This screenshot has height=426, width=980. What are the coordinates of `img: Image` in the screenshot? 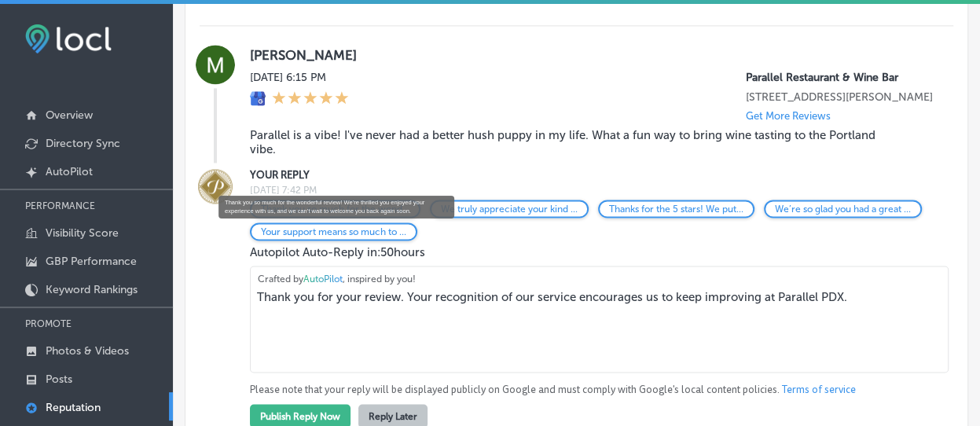 It's located at (215, 186).